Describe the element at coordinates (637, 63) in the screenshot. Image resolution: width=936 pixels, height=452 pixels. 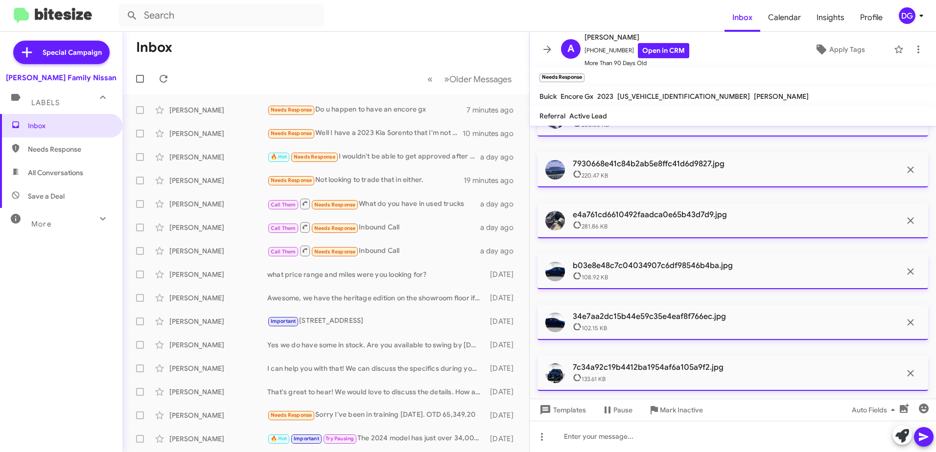
I see `span: More Than 90 Days Old` at that location.